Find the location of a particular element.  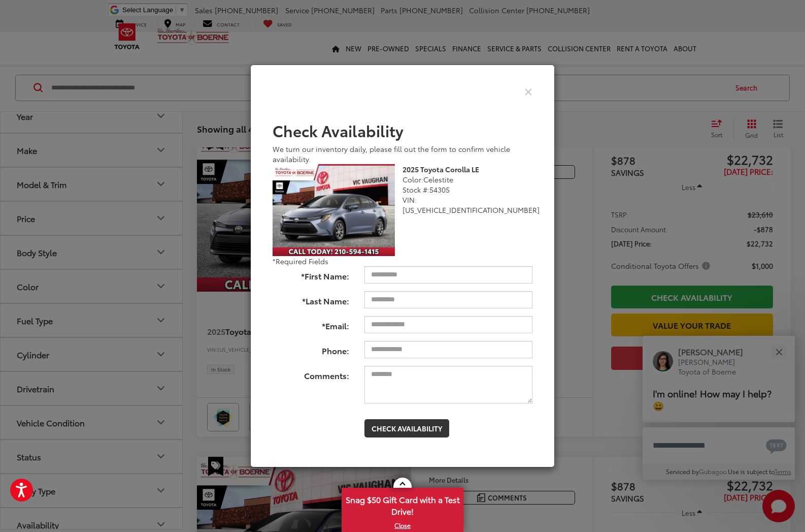

span: Color: is located at coordinates (413, 179).